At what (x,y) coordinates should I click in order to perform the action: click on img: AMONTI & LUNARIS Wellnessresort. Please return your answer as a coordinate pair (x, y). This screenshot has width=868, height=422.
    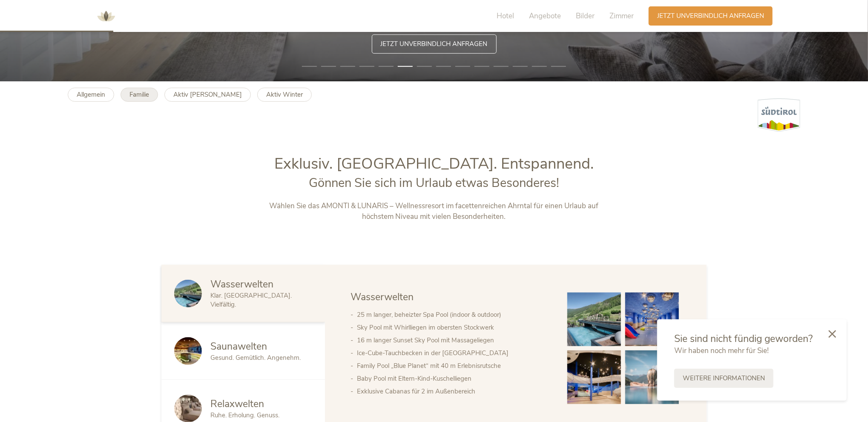
    Looking at the image, I should click on (106, 16).